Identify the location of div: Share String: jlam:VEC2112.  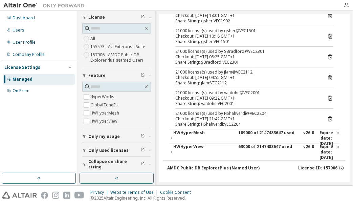
(246, 83).